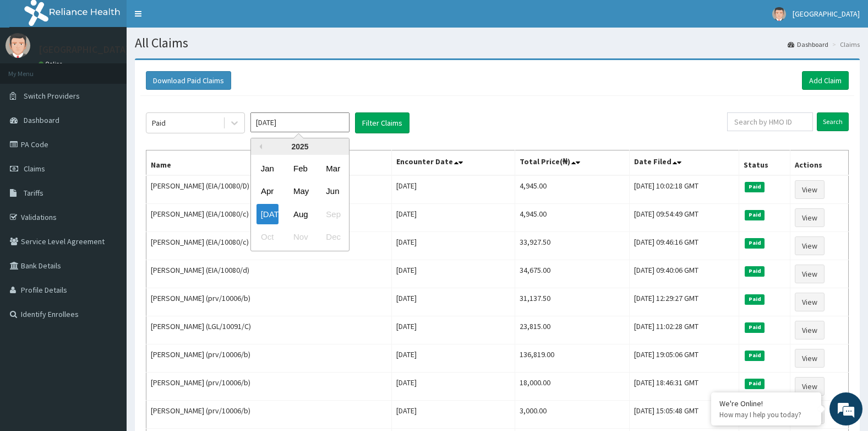 The image size is (868, 431). I want to click on div: Choose June 2025, so click(332, 191).